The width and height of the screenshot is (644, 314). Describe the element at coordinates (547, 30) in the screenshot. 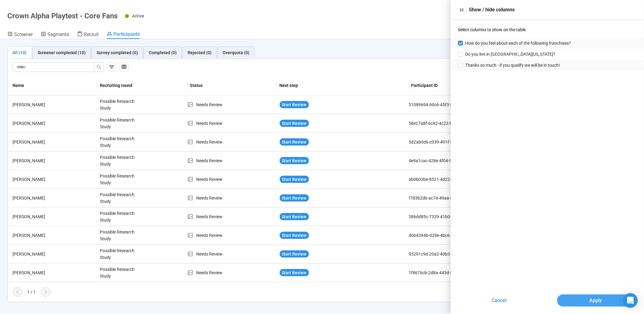

I see `div: Select columns to show on the table` at that location.